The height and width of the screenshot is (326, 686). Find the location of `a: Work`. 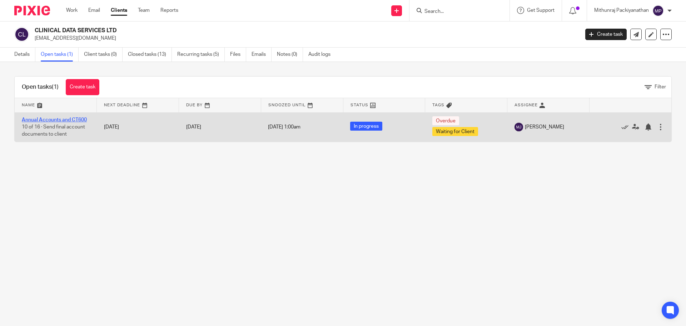

a: Work is located at coordinates (72, 10).